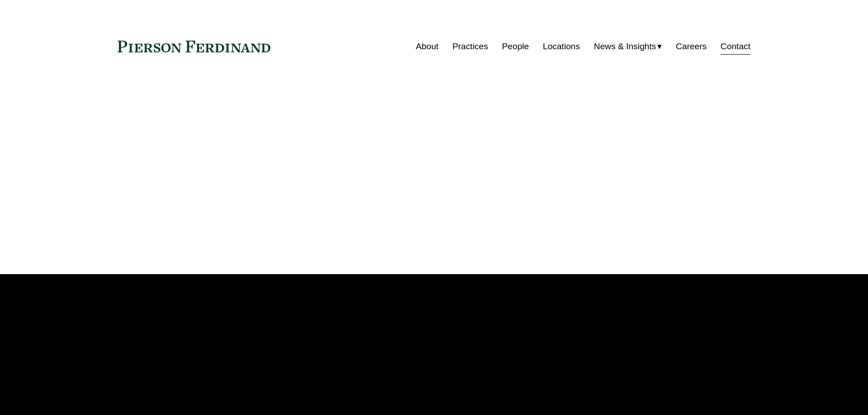  Describe the element at coordinates (427, 47) in the screenshot. I see `a: About` at that location.